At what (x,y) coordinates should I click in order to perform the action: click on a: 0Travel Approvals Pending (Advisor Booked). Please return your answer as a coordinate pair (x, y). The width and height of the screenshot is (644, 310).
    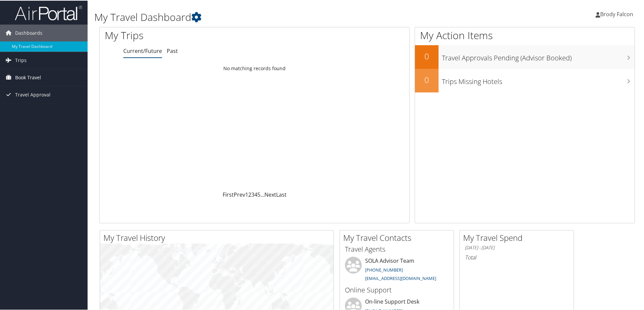
    Looking at the image, I should click on (525, 56).